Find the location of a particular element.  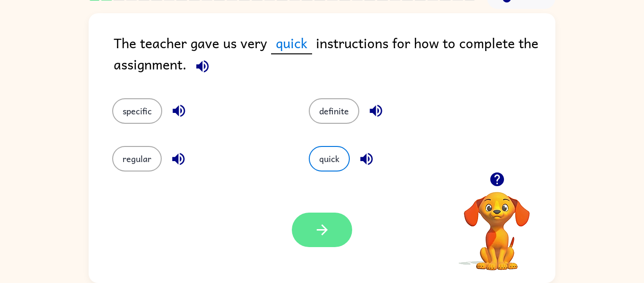

button: specific is located at coordinates (137, 111).